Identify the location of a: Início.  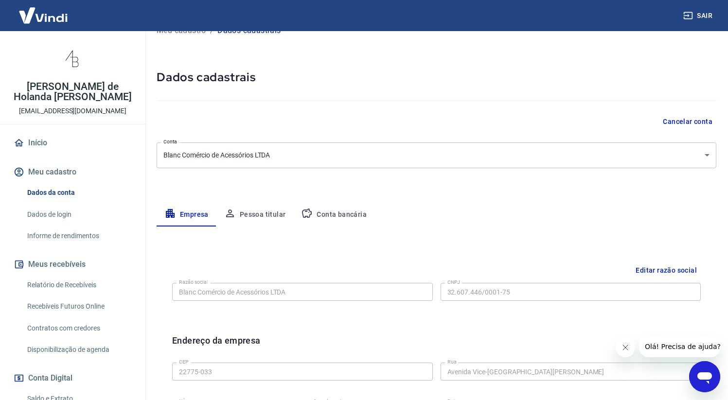
(72, 143).